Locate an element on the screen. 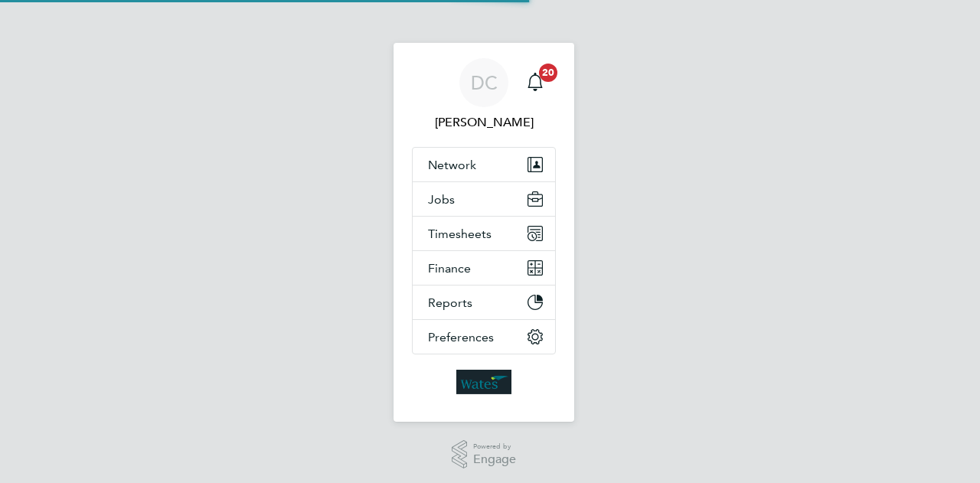  img: wates-logo-retina.png is located at coordinates (484, 382).